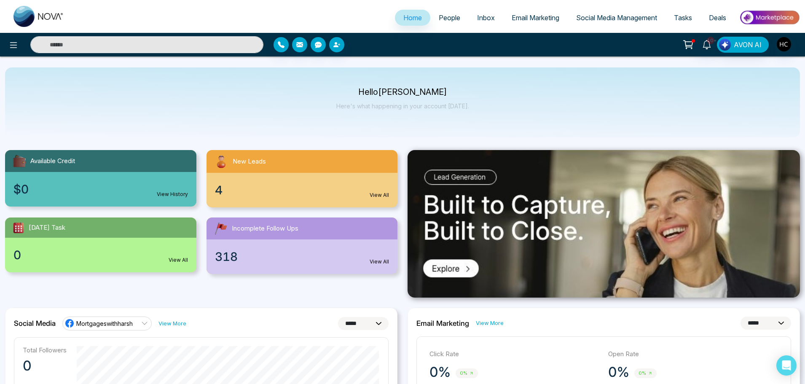 The width and height of the screenshot is (805, 384). I want to click on a: 10+, so click(707, 44).